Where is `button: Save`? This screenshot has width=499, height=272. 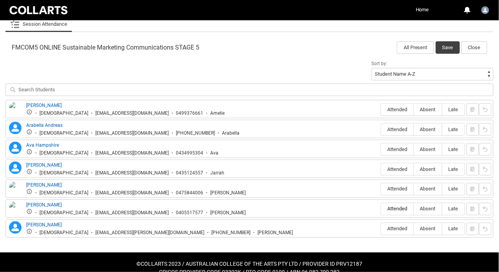 button: Save is located at coordinates (447, 48).